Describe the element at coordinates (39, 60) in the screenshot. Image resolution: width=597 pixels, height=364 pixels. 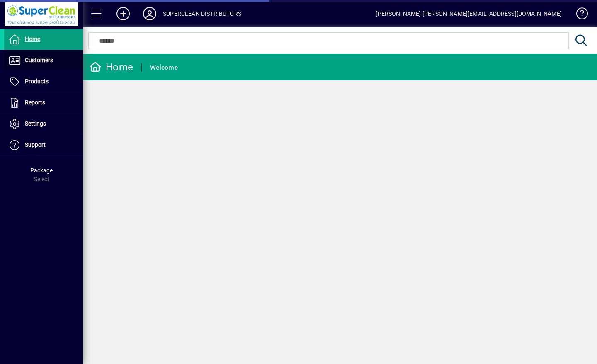
I see `span: Customers` at that location.